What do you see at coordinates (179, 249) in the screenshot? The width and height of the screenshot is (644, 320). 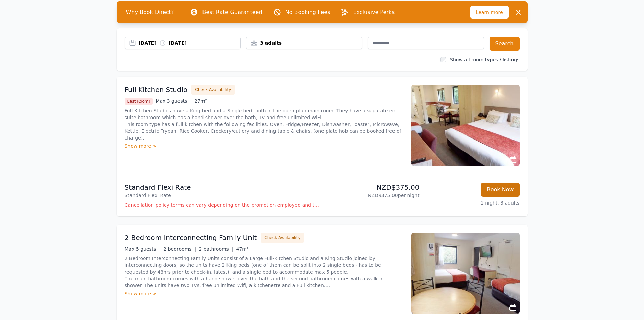 I see `span: 2 bedrooms |` at bounding box center [179, 249].